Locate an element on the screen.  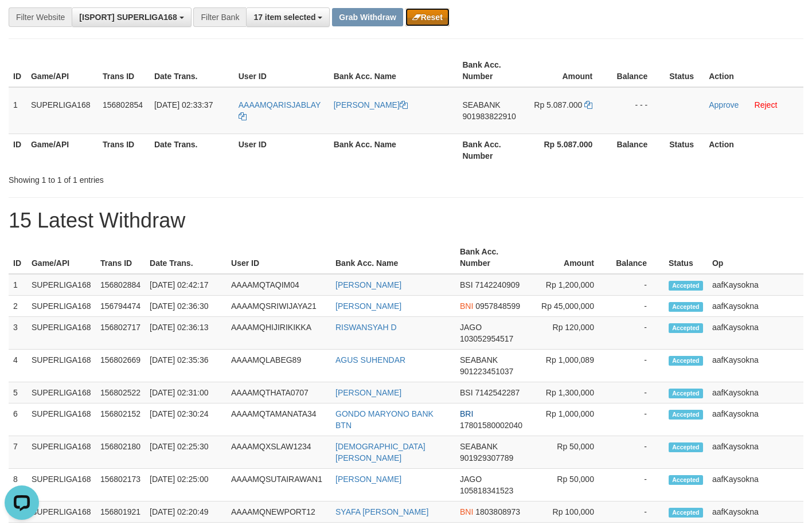
a: AGUS SUHENDAR is located at coordinates (370, 361).